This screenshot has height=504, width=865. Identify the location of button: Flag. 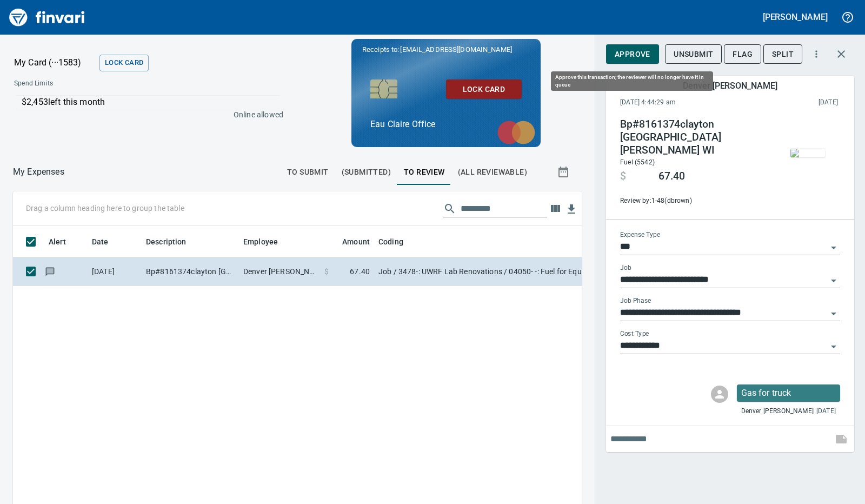
(742, 54).